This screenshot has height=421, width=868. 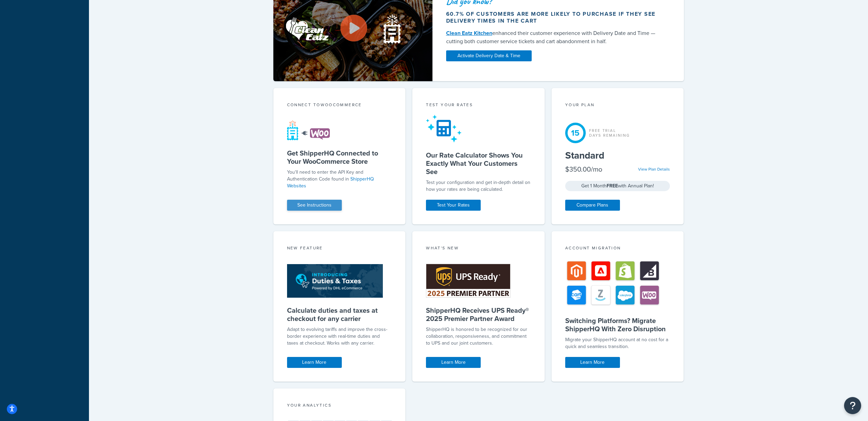 I want to click on div: Migrate your ShipperHQ account at no cost for a quick and seamless transition., so click(x=617, y=343).